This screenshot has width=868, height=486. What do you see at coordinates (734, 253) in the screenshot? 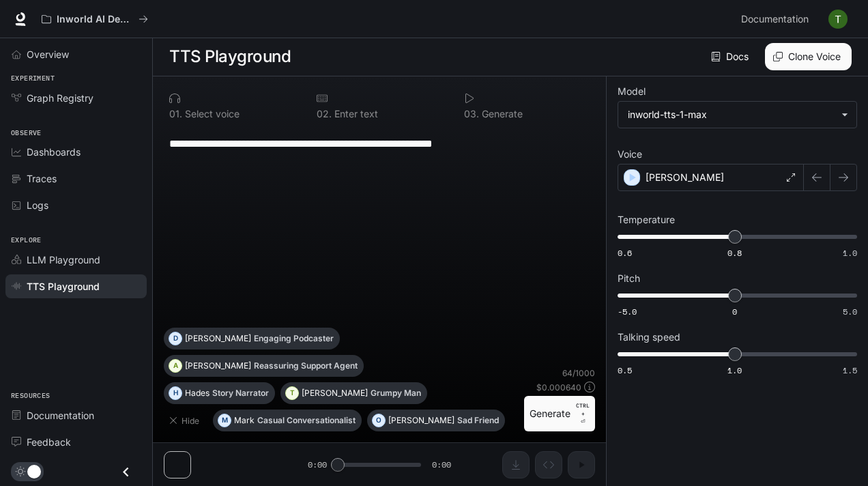
I see `span: 0.8` at bounding box center [734, 253].